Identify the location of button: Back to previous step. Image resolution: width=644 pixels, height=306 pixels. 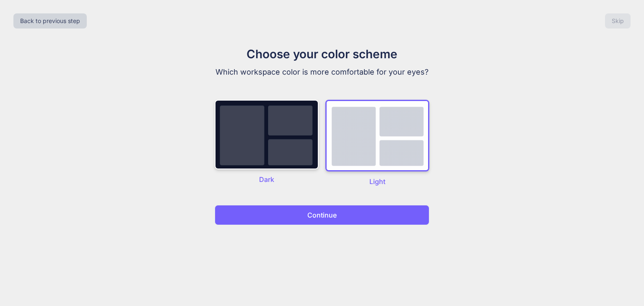
(50, 21).